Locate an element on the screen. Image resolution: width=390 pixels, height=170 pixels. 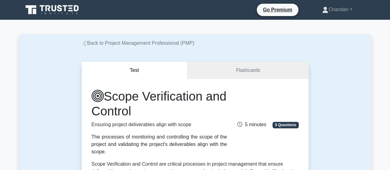
a: Chandan is located at coordinates (337, 10).